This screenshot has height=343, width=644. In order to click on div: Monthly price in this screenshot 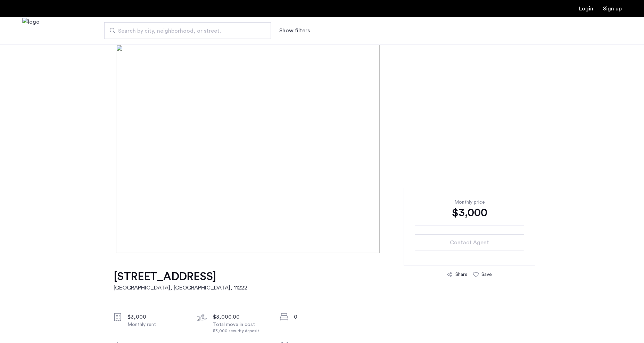, I will do `click(469, 202)`.